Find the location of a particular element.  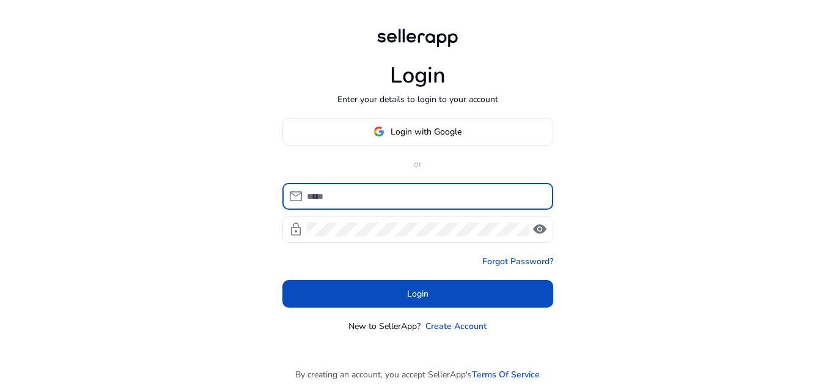

a: Terms Of Service is located at coordinates (506, 374).